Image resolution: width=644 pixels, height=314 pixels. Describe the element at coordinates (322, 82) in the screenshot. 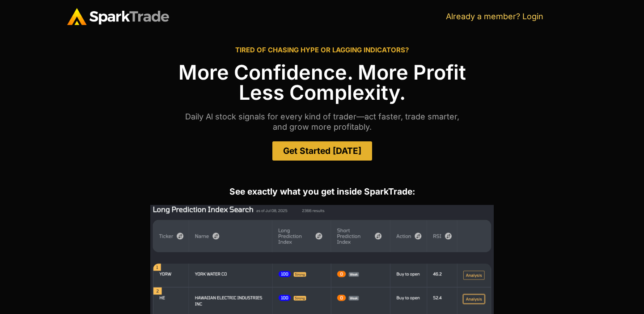

I see `h1: More Confidence. More Profit Less Complexity.` at that location.